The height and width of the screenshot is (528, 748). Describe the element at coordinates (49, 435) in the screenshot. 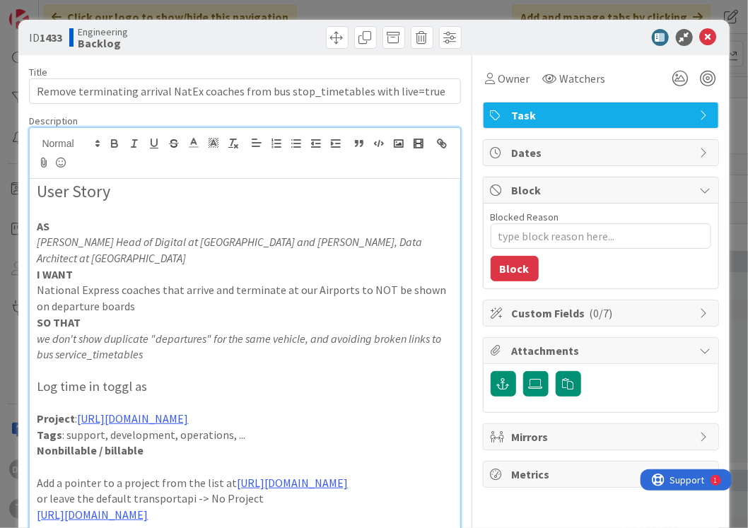

I see `strong: Tags` at that location.